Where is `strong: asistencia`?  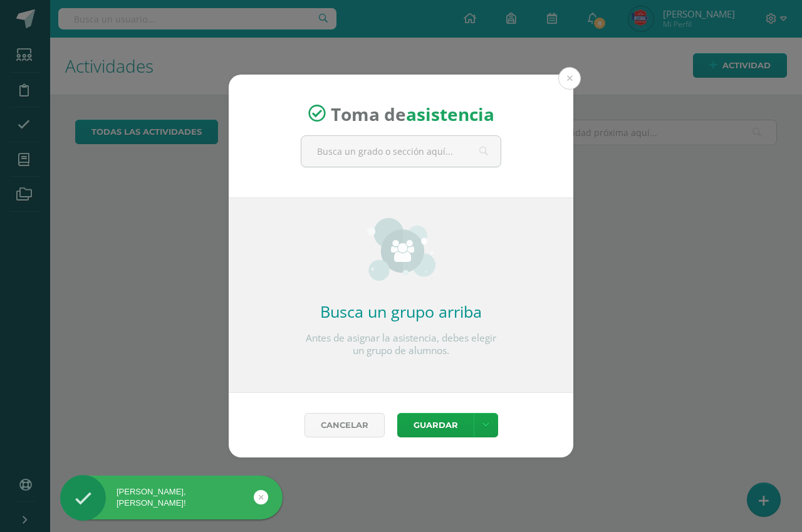
strong: asistencia is located at coordinates (450, 114).